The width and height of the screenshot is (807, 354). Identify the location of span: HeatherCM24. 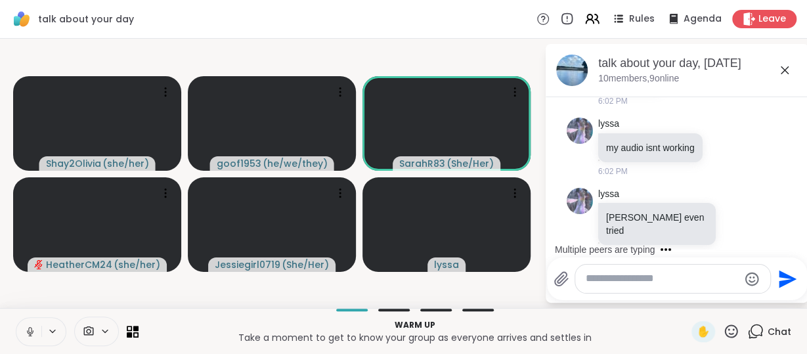
(79, 264).